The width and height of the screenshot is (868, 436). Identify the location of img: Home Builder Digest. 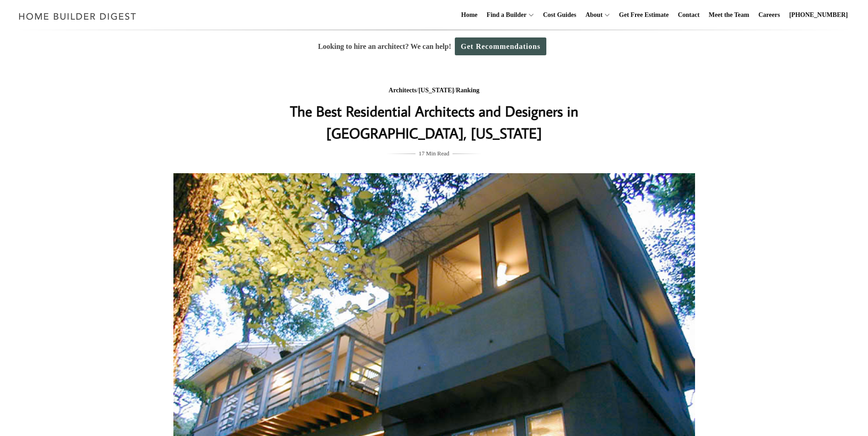
(77, 16).